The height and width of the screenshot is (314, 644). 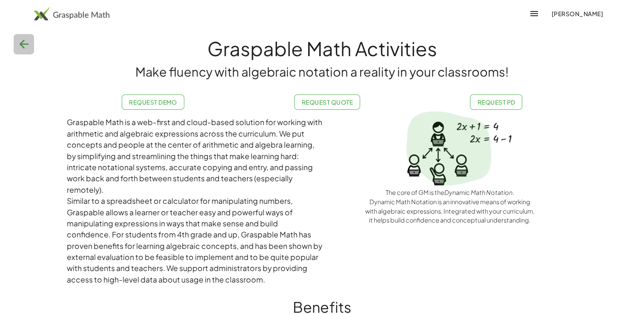 I want to click on span: Request Quote, so click(x=327, y=102).